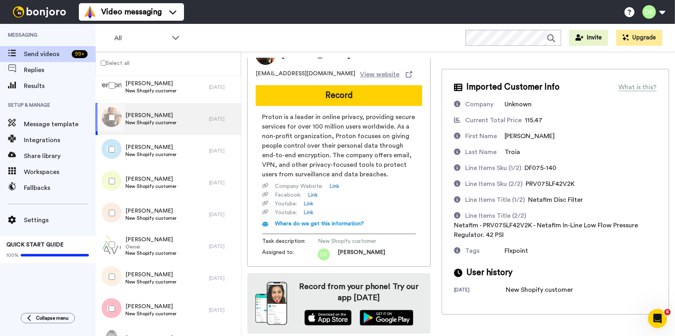 Image resolution: width=675 pixels, height=336 pixels. Describe the element at coordinates (479, 104) in the screenshot. I see `div: Company` at that location.